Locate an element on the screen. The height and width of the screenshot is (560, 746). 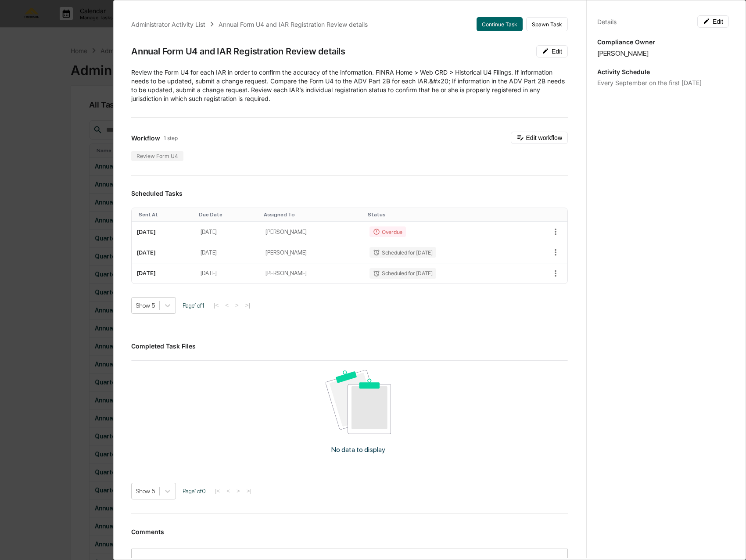
div: Review Form U4 is located at coordinates (157, 155).